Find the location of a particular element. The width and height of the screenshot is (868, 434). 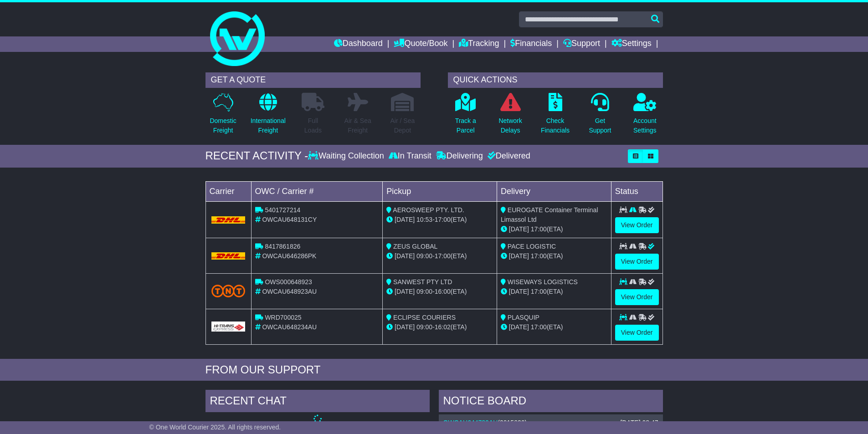

a: Quote/Book is located at coordinates (420, 44).